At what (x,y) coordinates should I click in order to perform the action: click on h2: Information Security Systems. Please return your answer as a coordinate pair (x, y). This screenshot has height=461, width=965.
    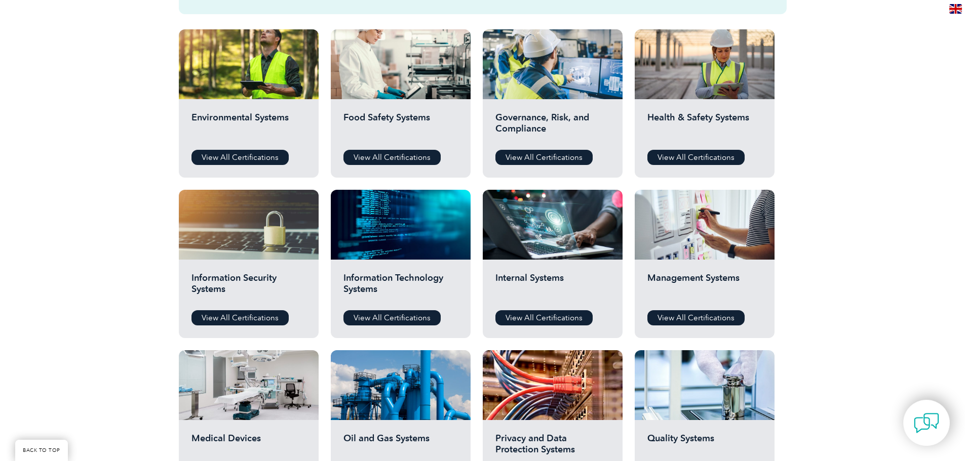
    Looking at the image, I should click on (249, 288).